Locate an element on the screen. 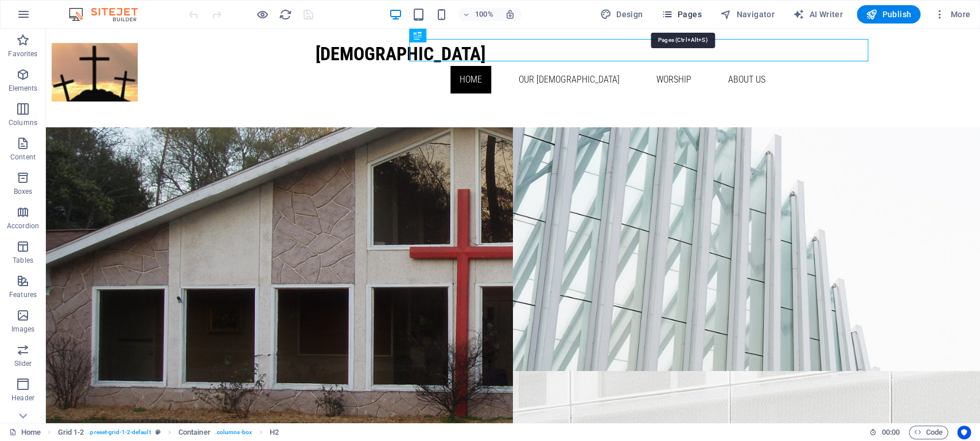 The image size is (980, 441). a: Click to cancel selection. Double-click to open Pages is located at coordinates (25, 433).